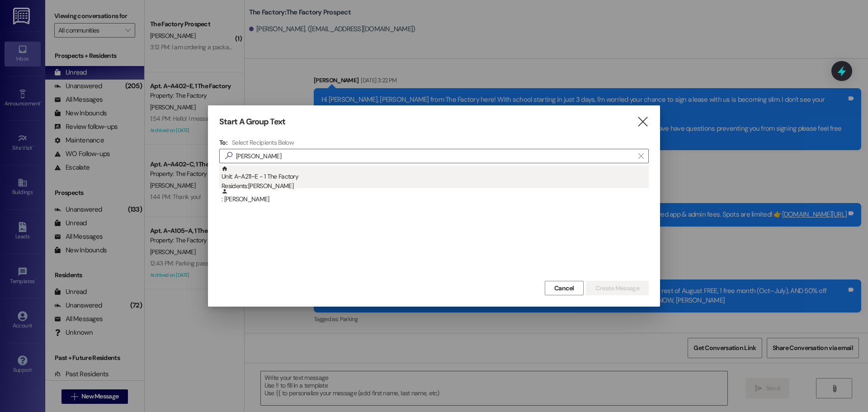 Image resolution: width=868 pixels, height=412 pixels. I want to click on h4: Select Recipients Below, so click(262, 143).